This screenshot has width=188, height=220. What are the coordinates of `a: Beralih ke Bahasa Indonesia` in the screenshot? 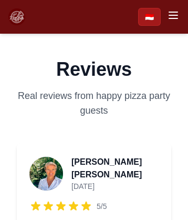 It's located at (149, 17).